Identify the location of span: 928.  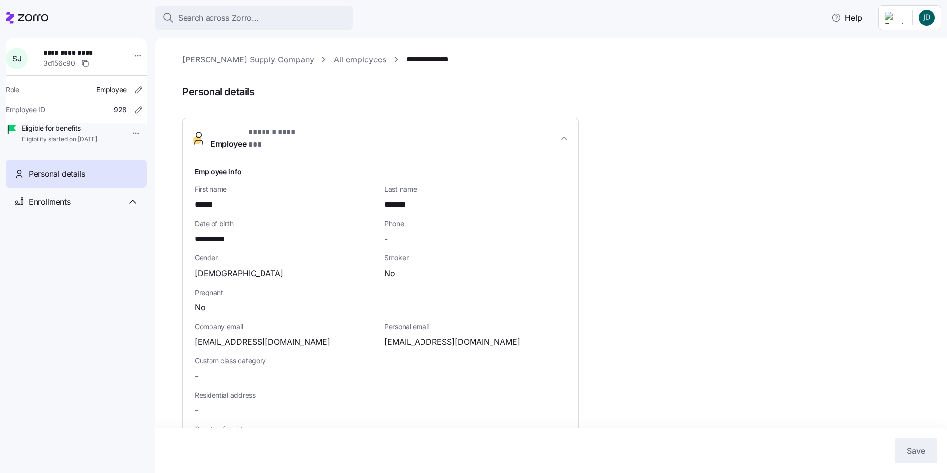
(120, 109).